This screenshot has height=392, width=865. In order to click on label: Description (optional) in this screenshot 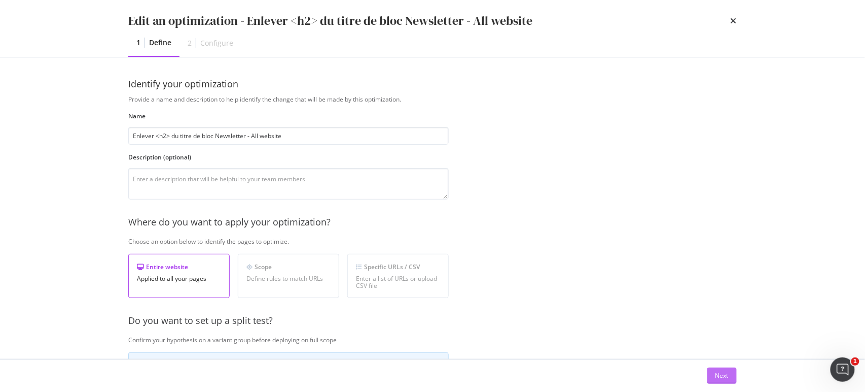, I will do `click(289, 157)`.